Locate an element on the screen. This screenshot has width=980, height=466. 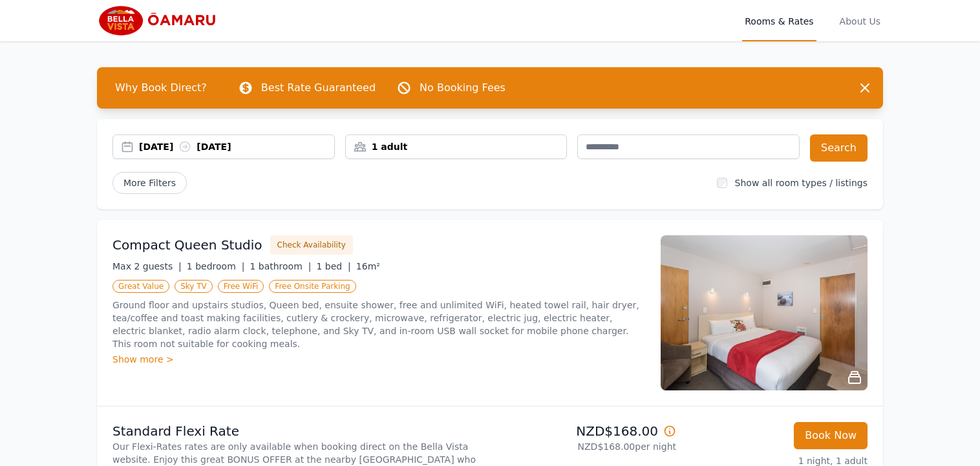
h3: Compact Queen Studio is located at coordinates (187, 245).